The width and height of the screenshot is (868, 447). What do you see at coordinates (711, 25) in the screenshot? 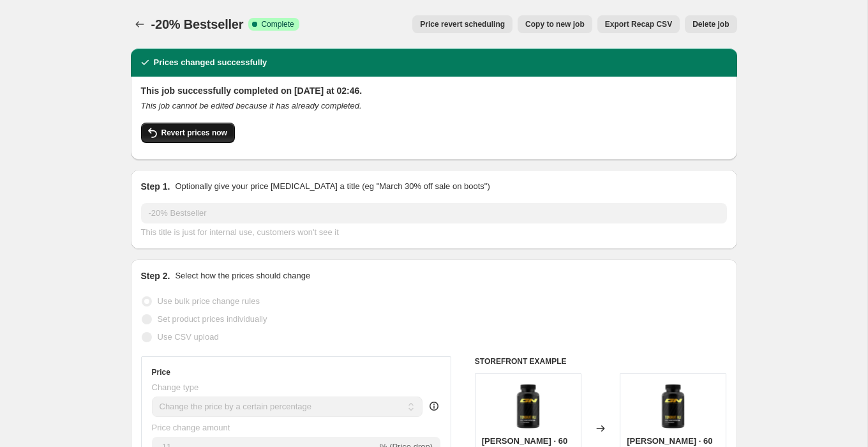
I see `button: Delete job` at bounding box center [711, 25].